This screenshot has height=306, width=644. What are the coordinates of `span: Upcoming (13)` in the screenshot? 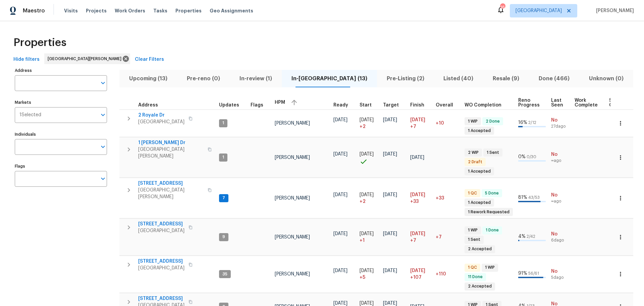 It's located at (148, 78).